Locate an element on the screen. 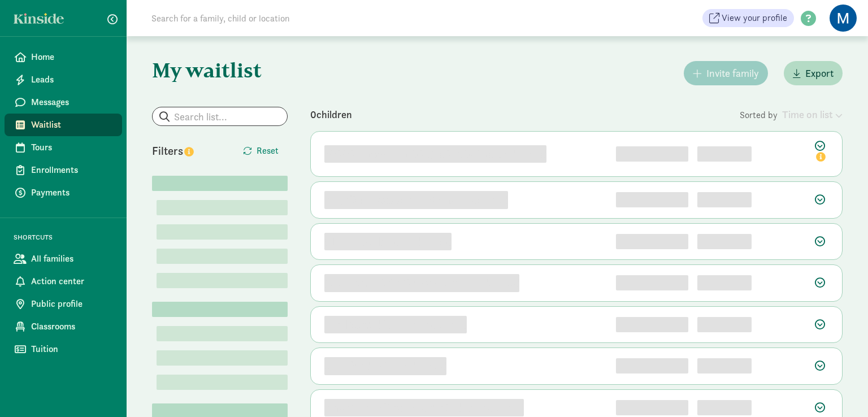 The image size is (868, 417). span: Invite family is located at coordinates (732, 73).